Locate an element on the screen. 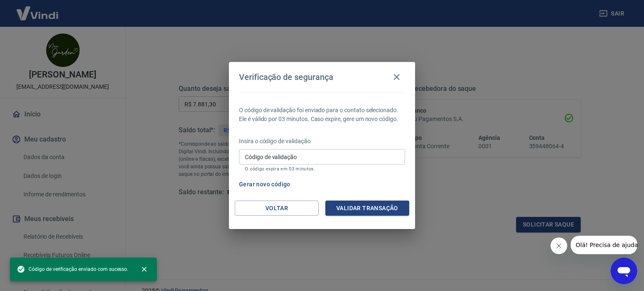  p: O código expira em 03 minutos. is located at coordinates (322, 169).